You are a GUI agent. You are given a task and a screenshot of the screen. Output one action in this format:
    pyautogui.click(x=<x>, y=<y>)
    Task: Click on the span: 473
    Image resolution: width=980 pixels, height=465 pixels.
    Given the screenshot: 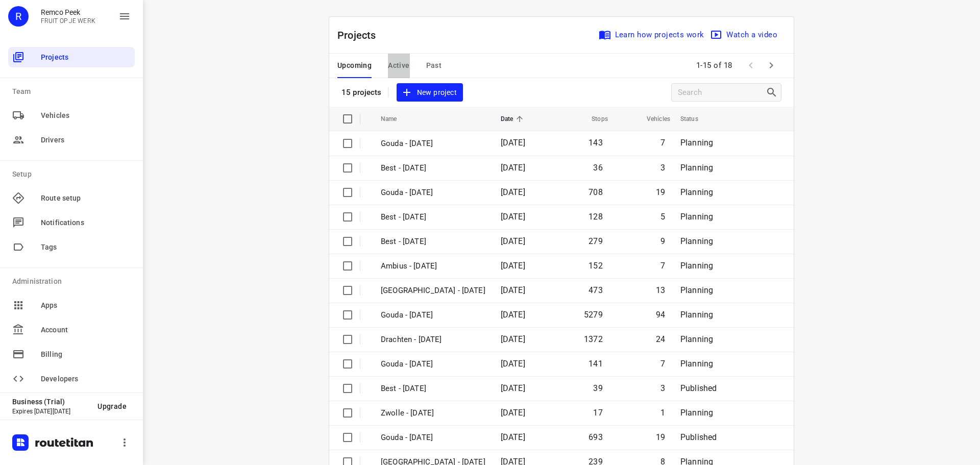 What is the action you would take?
    pyautogui.click(x=596, y=290)
    